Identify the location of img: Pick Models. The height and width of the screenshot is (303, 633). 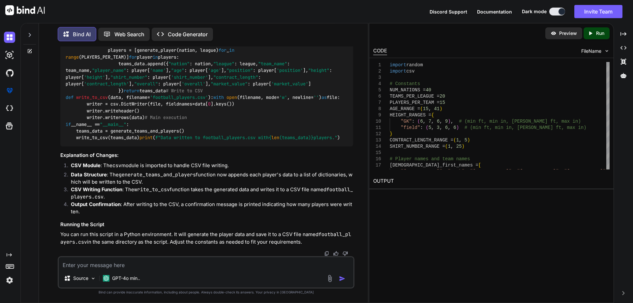
(93, 278).